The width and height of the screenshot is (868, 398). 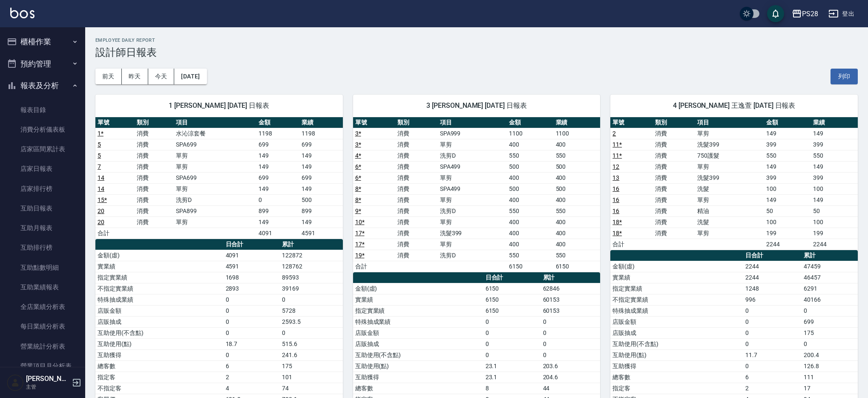 What do you see at coordinates (729, 155) in the screenshot?
I see `td: 750護髮` at bounding box center [729, 155].